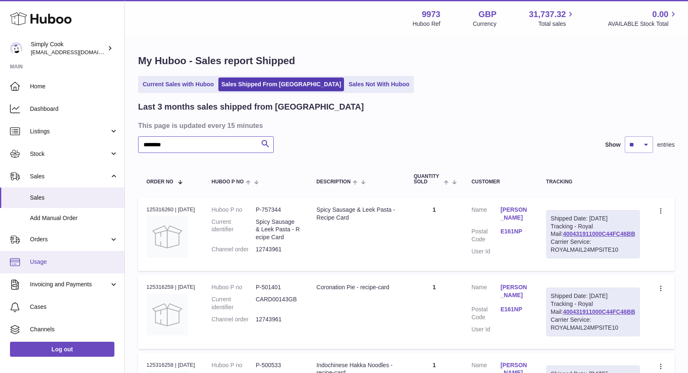 This screenshot has width=688, height=373. I want to click on dd: P-757344, so click(278, 209).